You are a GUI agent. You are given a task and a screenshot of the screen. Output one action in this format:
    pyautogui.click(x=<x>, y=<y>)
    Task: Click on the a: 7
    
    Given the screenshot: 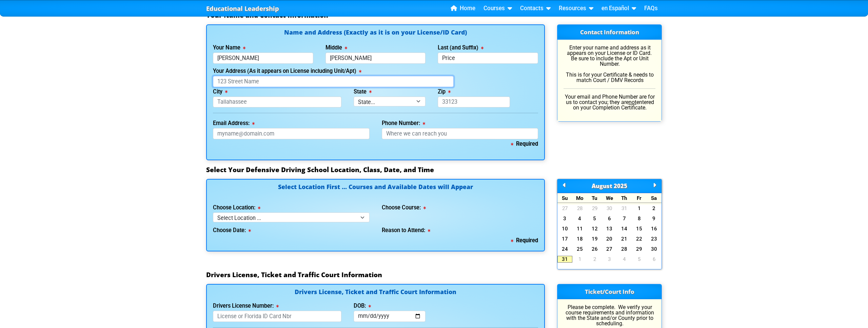 What is the action you would take?
    pyautogui.click(x=624, y=219)
    